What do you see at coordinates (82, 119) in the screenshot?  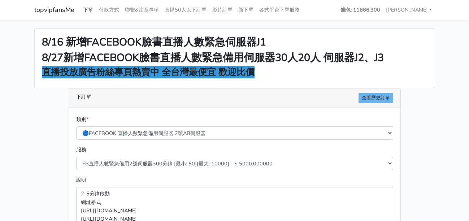 I see `label: 類別` at bounding box center [82, 119].